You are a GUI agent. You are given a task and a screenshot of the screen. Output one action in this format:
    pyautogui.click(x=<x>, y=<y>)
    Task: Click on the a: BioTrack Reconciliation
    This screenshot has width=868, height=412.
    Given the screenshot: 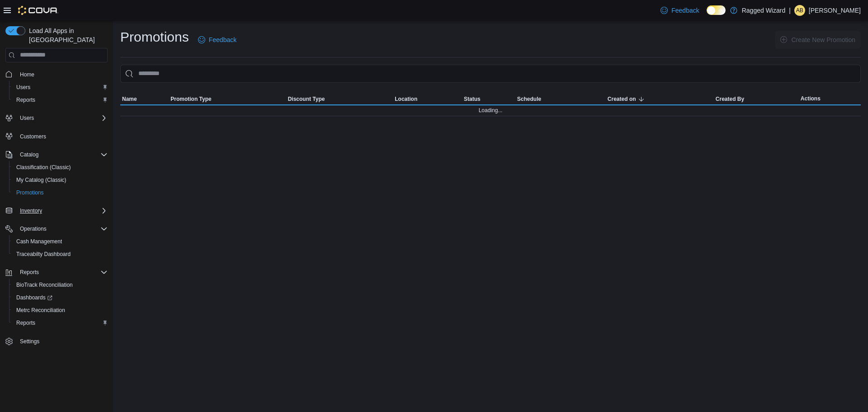 What is the action you would take?
    pyautogui.click(x=44, y=285)
    